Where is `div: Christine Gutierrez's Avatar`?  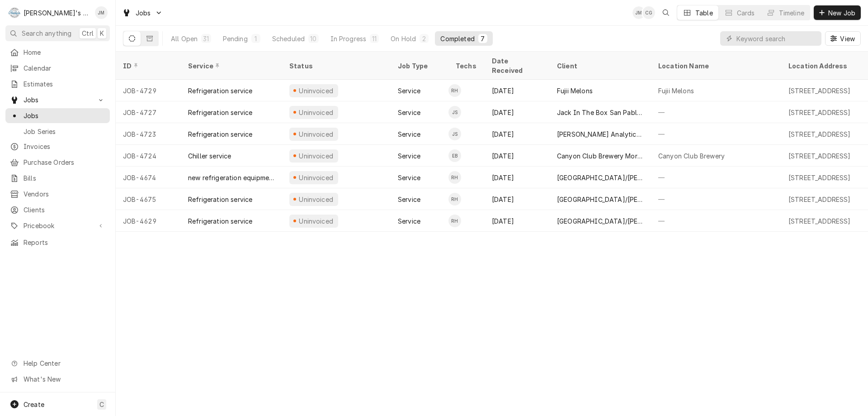 div: Christine Gutierrez's Avatar is located at coordinates (648, 13).